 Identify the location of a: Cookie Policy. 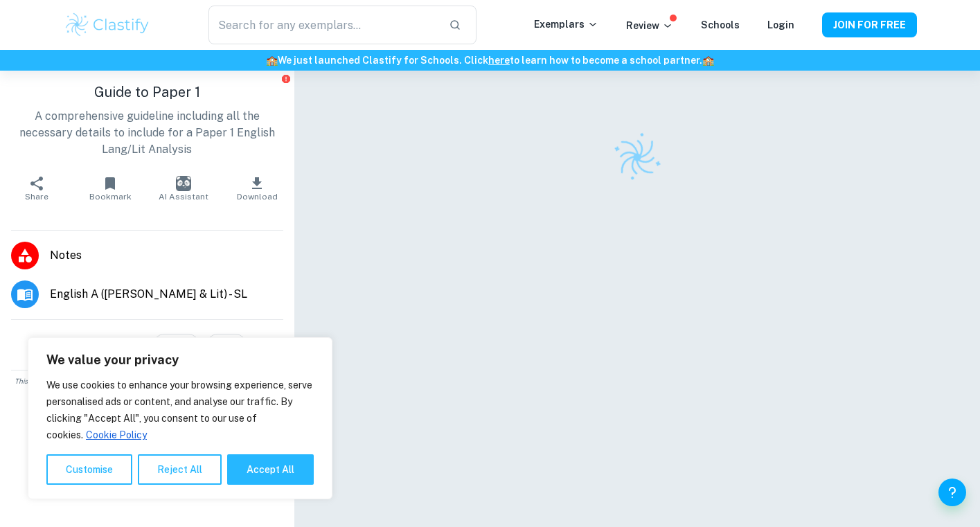
(116, 435).